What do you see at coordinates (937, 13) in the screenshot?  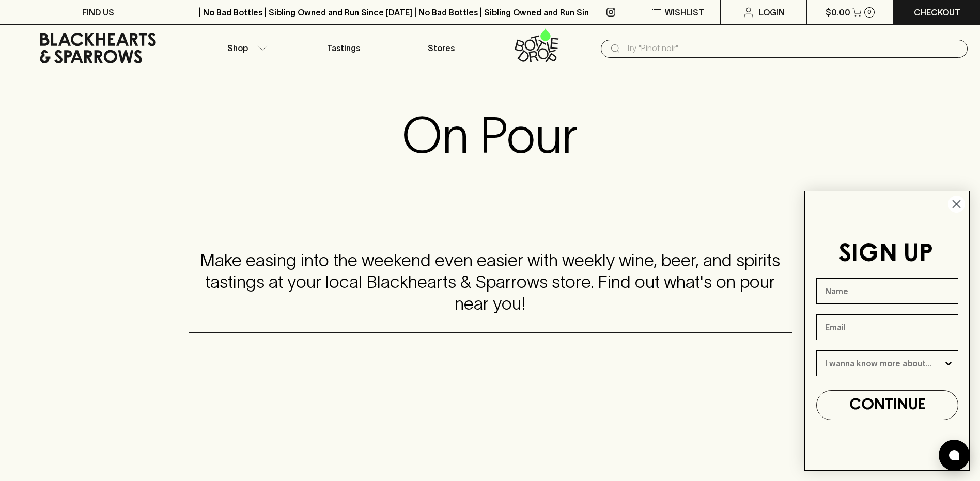 I see `p: Checkout` at bounding box center [937, 13].